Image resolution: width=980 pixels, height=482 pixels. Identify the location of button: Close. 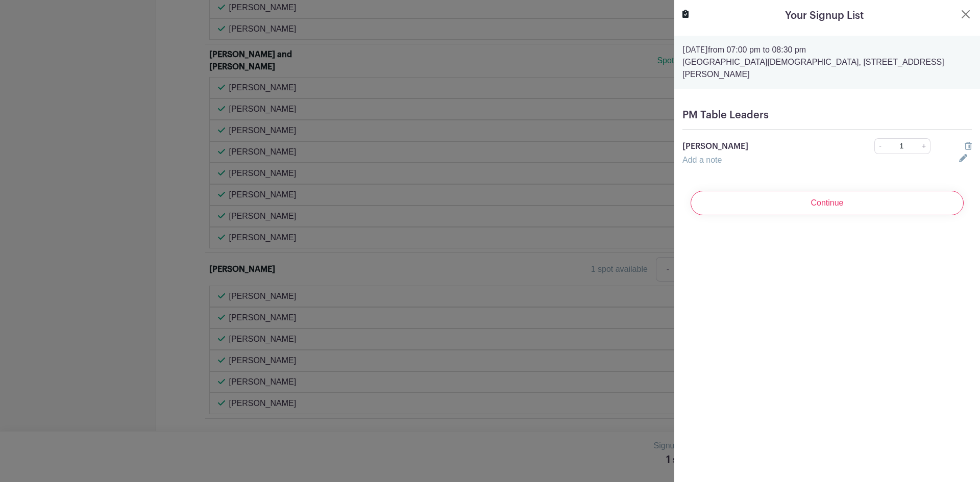
(966, 14).